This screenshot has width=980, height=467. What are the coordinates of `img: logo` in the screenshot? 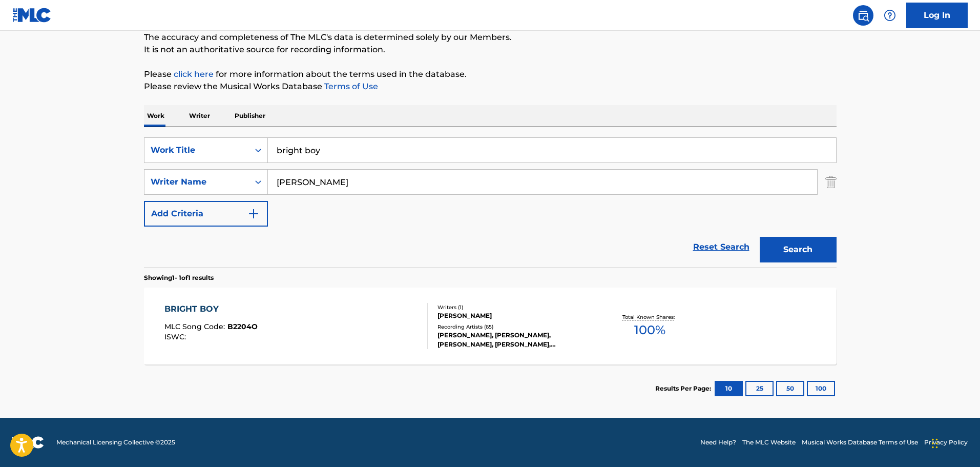 It's located at (28, 442).